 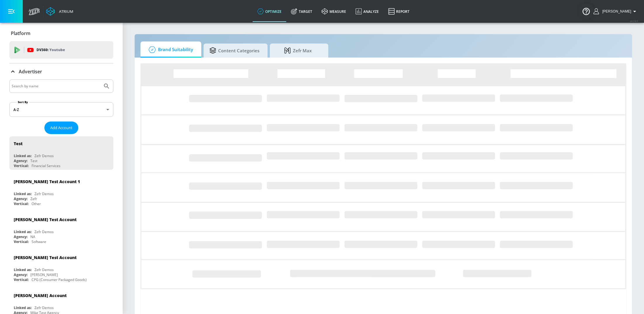 What do you see at coordinates (269, 11) in the screenshot?
I see `a: optimize` at bounding box center [269, 11].